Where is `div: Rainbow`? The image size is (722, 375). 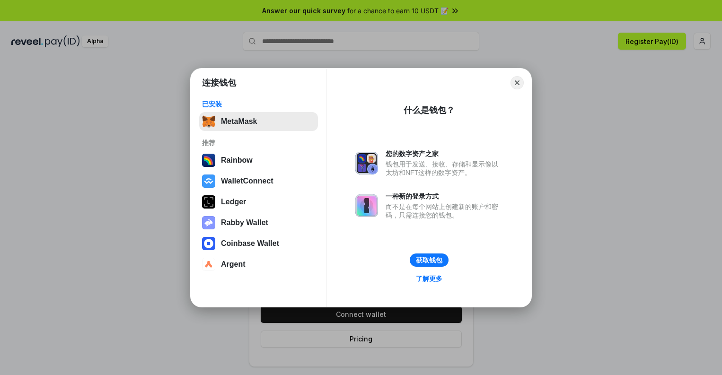 div: Rainbow is located at coordinates (237, 160).